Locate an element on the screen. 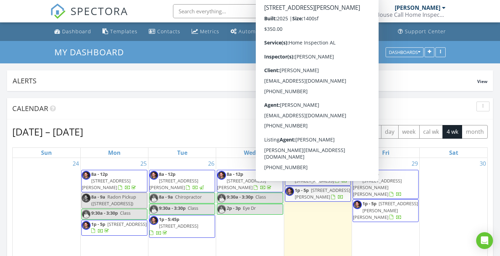 The height and width of the screenshot is (256, 500). span: Chiropractor is located at coordinates (188, 197).